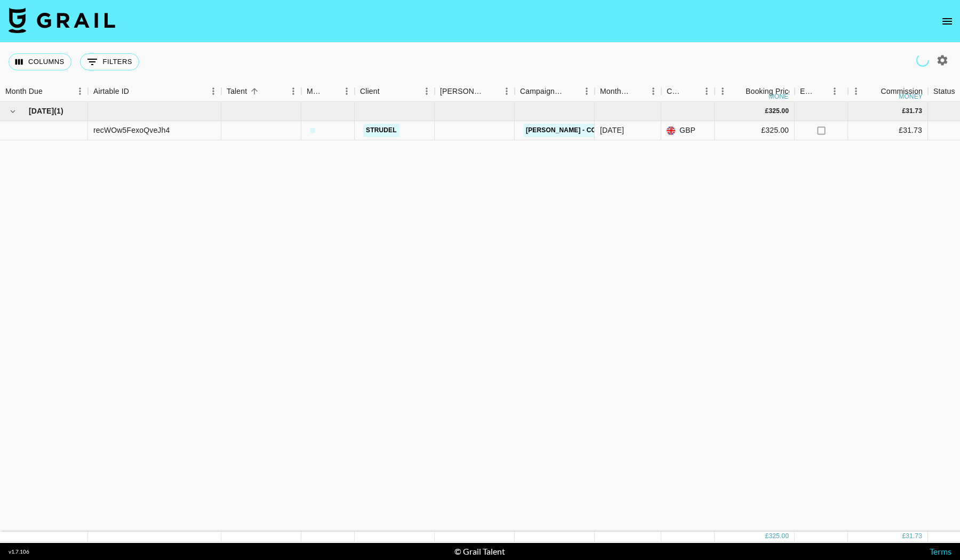 The width and height of the screenshot is (960, 560). What do you see at coordinates (58, 111) in the screenshot?
I see `span: ( 1 )` at bounding box center [58, 111].